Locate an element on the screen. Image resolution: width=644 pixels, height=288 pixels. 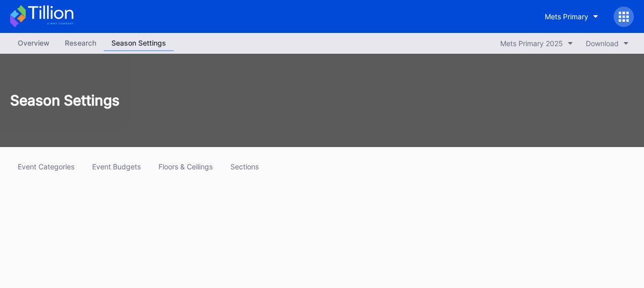
a: Floors & Ceilings is located at coordinates (185, 166).